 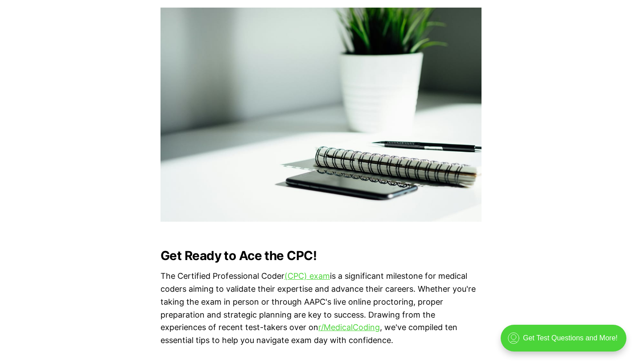 I want to click on img: The Top CPC Exam Tip: Have a clean desk. A clean desk is a clean mind., so click(x=321, y=114).